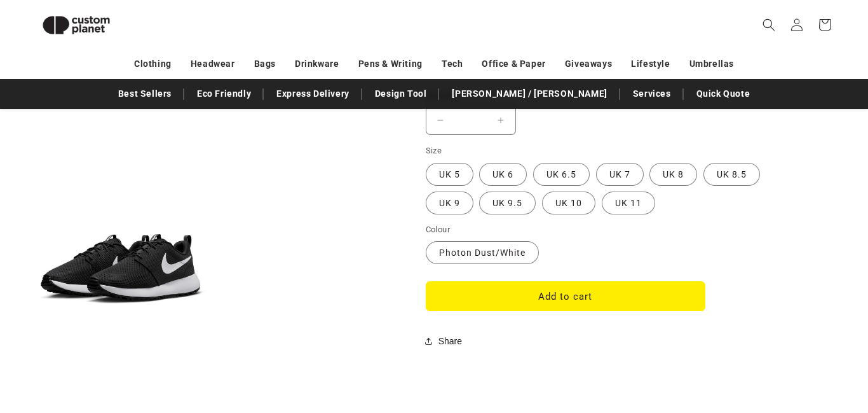  I want to click on a: Pens & Writing, so click(390, 63).